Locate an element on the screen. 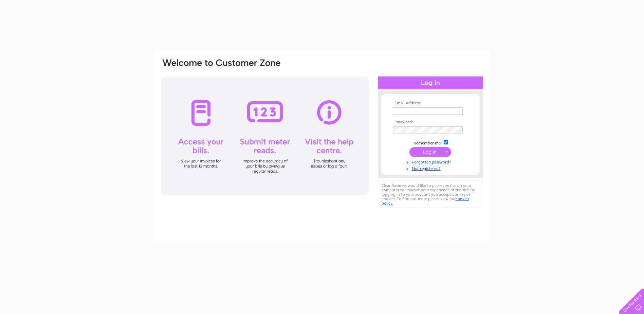 This screenshot has width=644, height=314. a: Forgotten password? is located at coordinates (431, 162).